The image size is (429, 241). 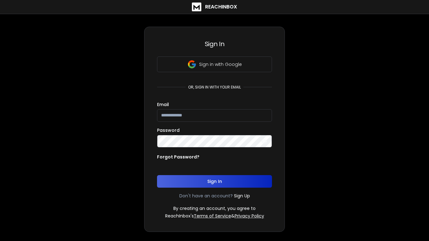 I want to click on img: logo, so click(x=197, y=7).